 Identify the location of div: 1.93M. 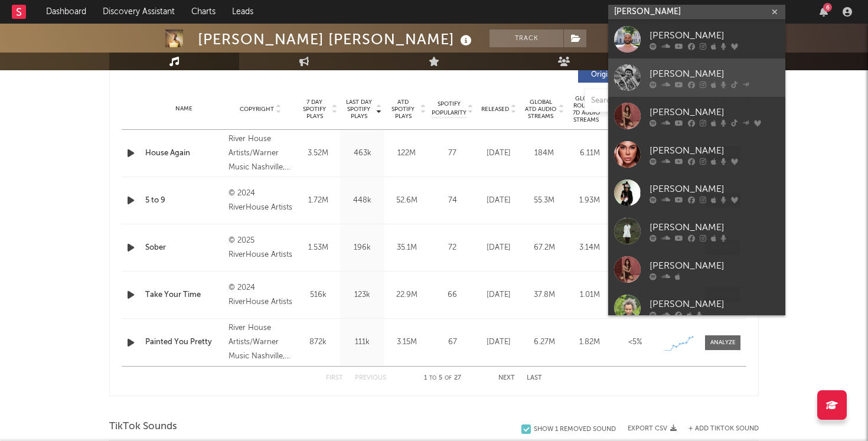
(589, 201).